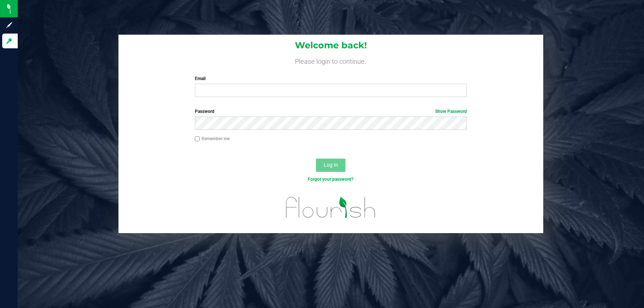 The height and width of the screenshot is (308, 644). I want to click on label: Remember me, so click(212, 139).